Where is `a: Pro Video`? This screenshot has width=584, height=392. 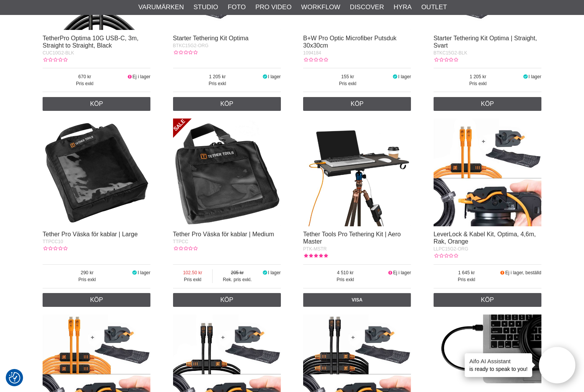 a: Pro Video is located at coordinates (273, 7).